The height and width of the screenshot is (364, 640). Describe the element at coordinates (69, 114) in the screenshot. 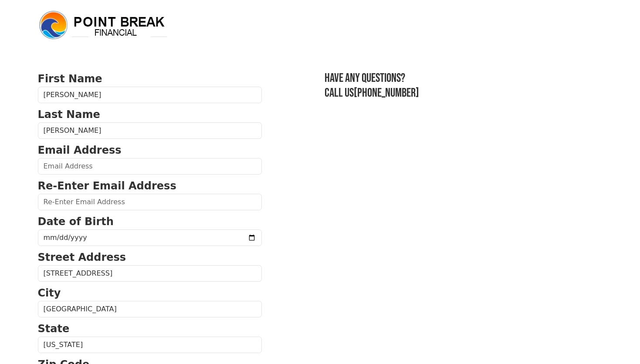

I see `strong: Last Name` at that location.